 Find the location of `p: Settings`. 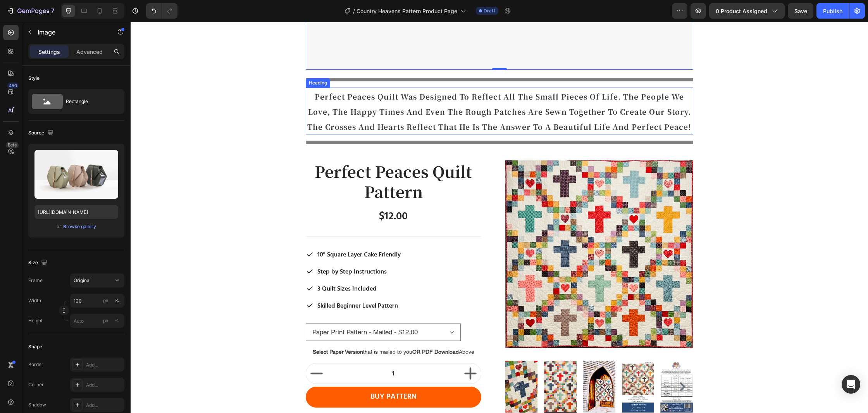

p: Settings is located at coordinates (49, 52).